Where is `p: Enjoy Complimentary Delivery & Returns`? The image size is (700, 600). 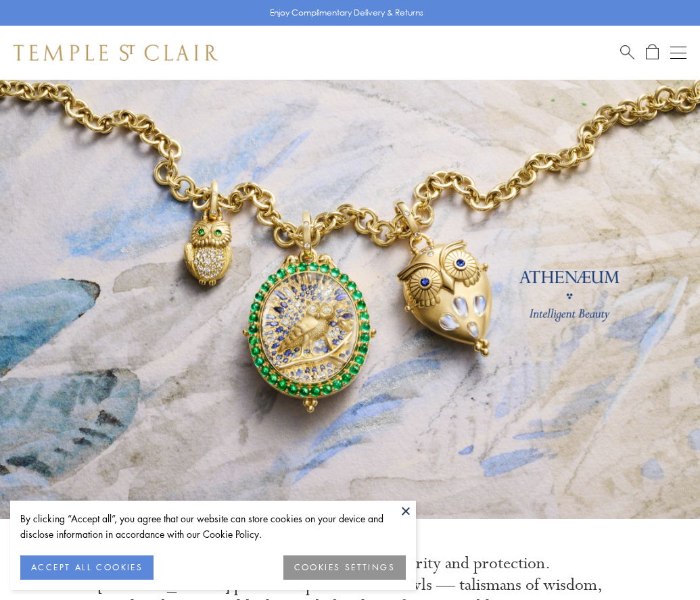
p: Enjoy Complimentary Delivery & Returns is located at coordinates (346, 13).